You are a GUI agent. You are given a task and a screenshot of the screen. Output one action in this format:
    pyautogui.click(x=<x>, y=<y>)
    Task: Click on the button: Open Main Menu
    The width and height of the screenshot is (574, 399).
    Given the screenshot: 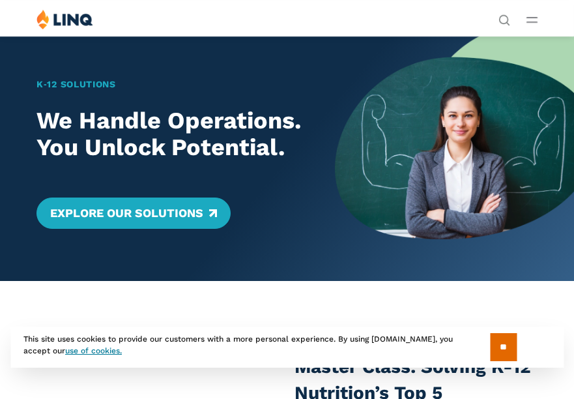 What is the action you would take?
    pyautogui.click(x=532, y=20)
    